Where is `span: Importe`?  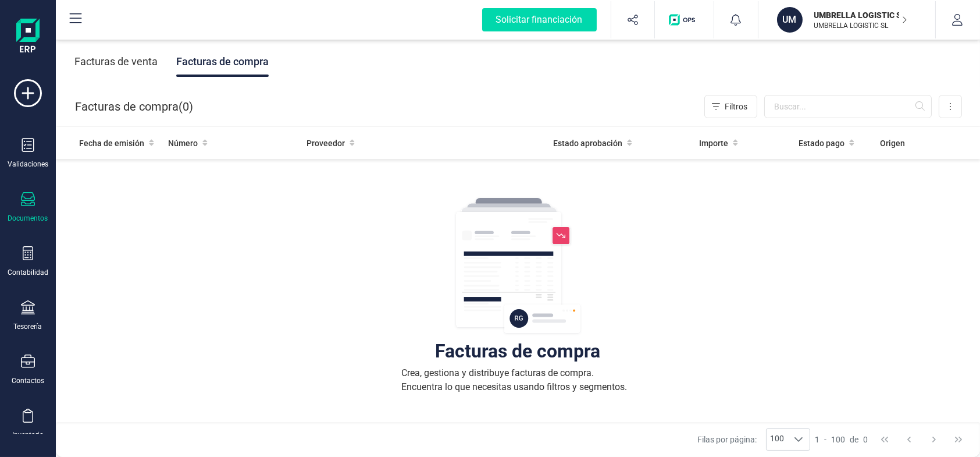 span: Importe is located at coordinates (714, 143).